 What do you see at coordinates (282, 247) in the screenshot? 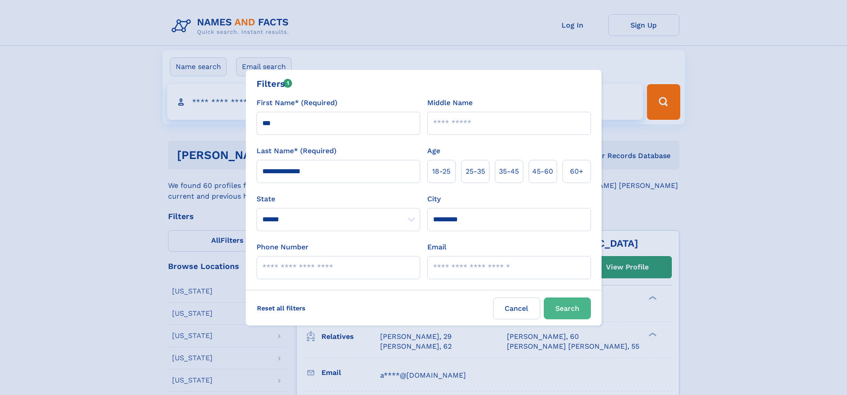
I see `label: Phone Number` at bounding box center [282, 247].